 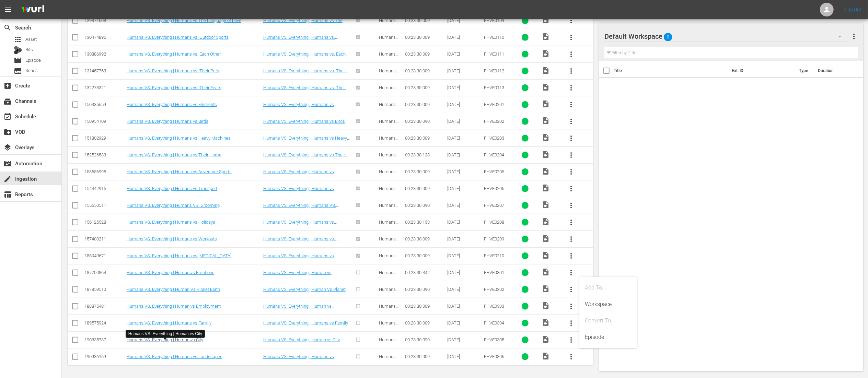 What do you see at coordinates (608, 337) in the screenshot?
I see `div: Episode` at bounding box center [608, 337].